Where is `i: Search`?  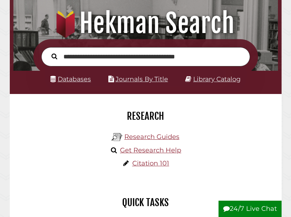 i: Search is located at coordinates (54, 57).